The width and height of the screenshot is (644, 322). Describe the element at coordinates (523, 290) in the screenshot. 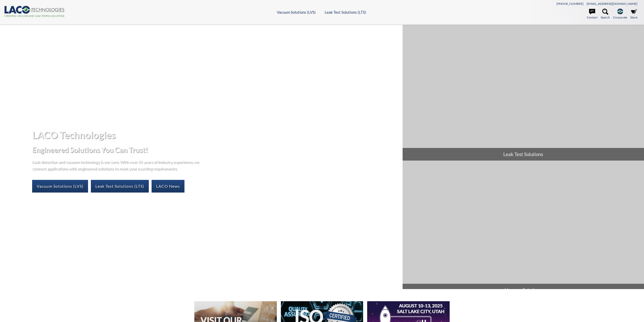

I see `span: Vacuum Solutions` at that location.